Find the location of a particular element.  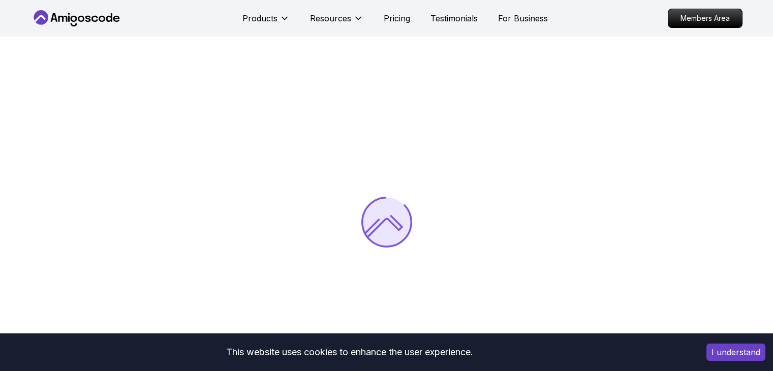

button: Products is located at coordinates (266, 22).